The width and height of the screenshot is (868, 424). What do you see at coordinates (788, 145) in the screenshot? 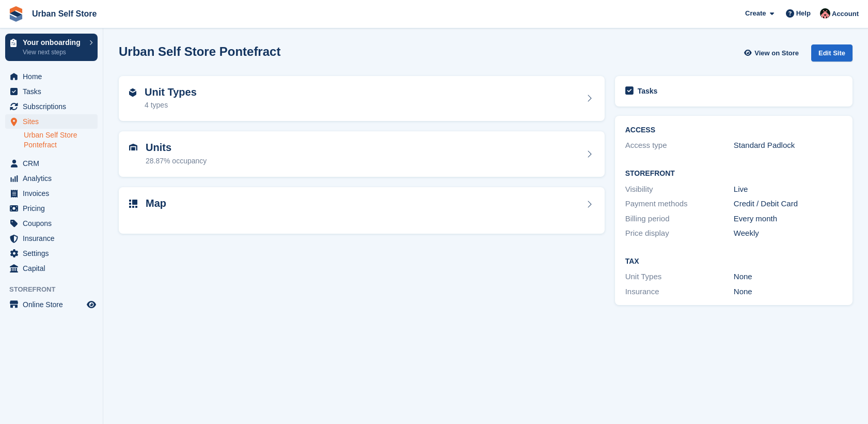
I see `div: Standard Padlock` at bounding box center [788, 145].